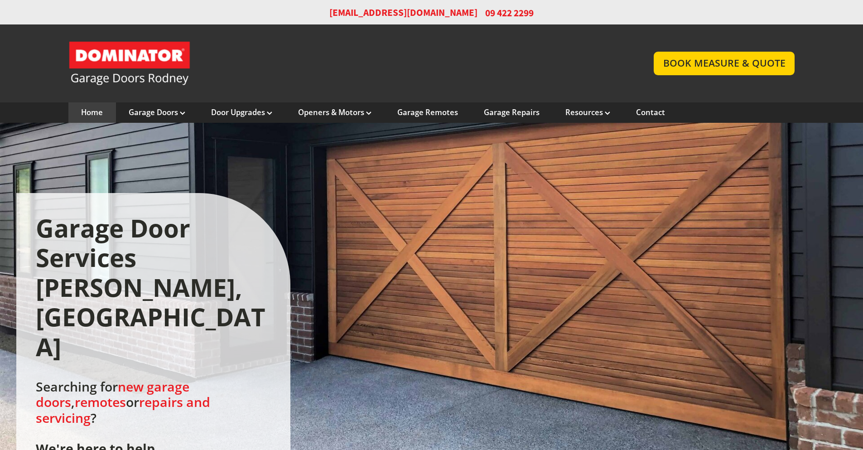 This screenshot has height=450, width=863. Describe the element at coordinates (157, 112) in the screenshot. I see `a: Garage Doors` at that location.